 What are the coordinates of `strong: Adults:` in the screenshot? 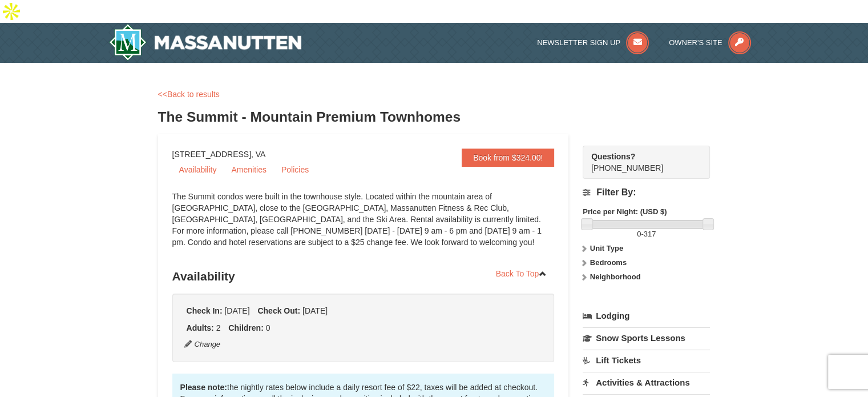 It's located at (200, 328).